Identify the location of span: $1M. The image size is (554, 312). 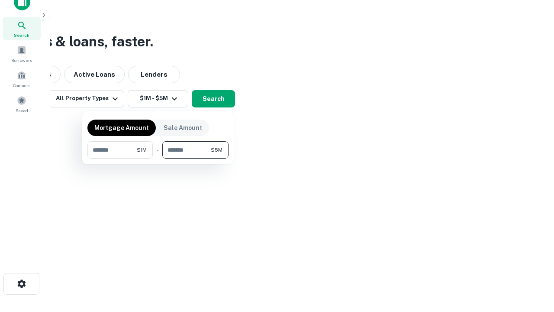
(142, 150).